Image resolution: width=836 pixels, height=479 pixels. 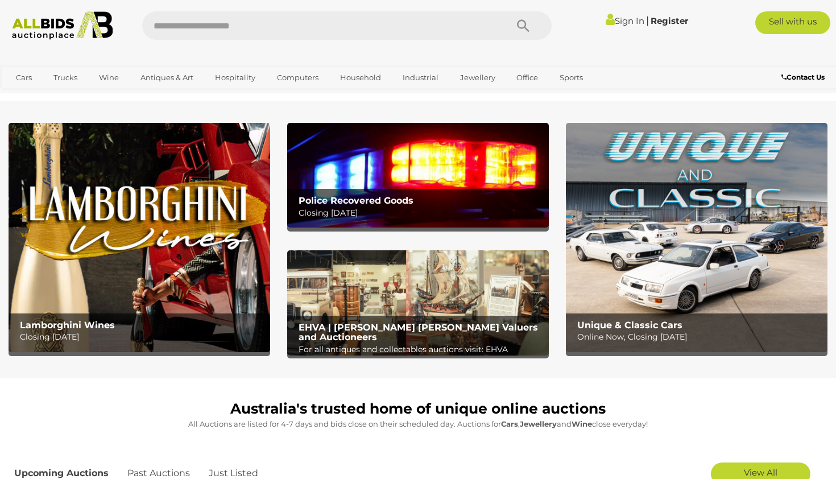 I want to click on a: Wine, so click(x=109, y=77).